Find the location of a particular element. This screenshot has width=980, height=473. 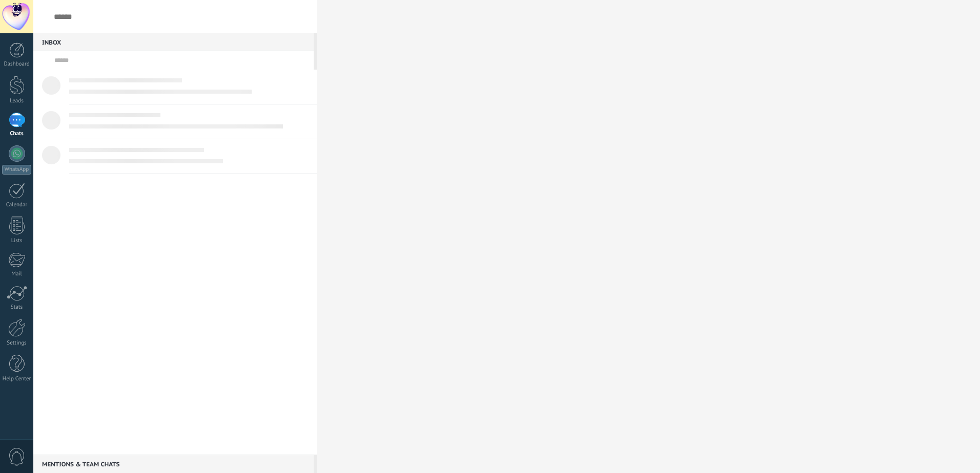

button: More is located at coordinates (302, 60).